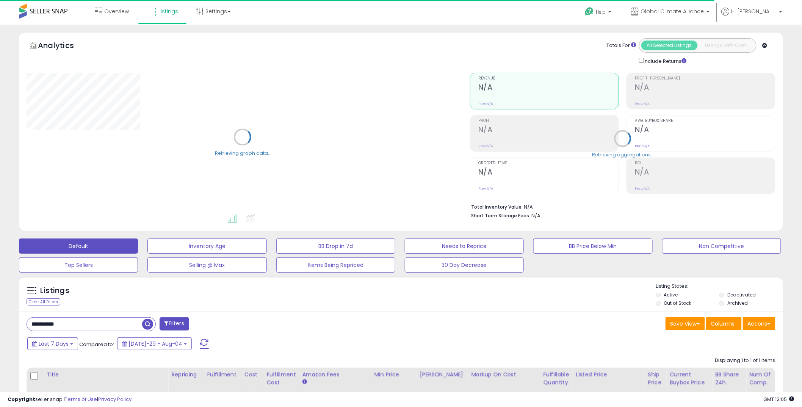 This screenshot has width=802, height=407. Describe the element at coordinates (593, 246) in the screenshot. I see `button: BB Price Below Min` at that location.